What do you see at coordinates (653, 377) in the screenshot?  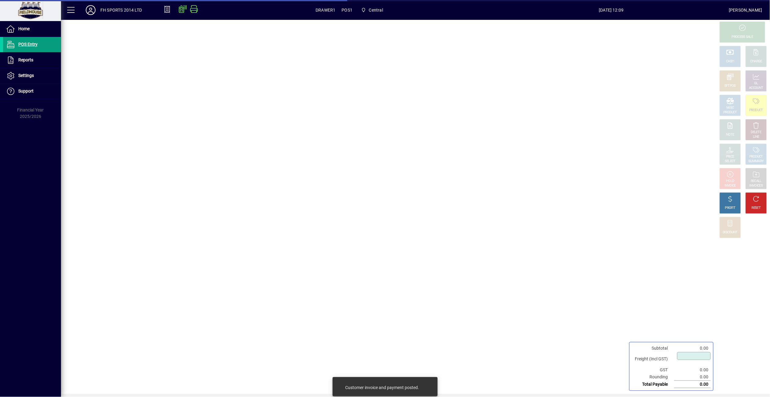 I see `td: Rounding` at bounding box center [653, 377].